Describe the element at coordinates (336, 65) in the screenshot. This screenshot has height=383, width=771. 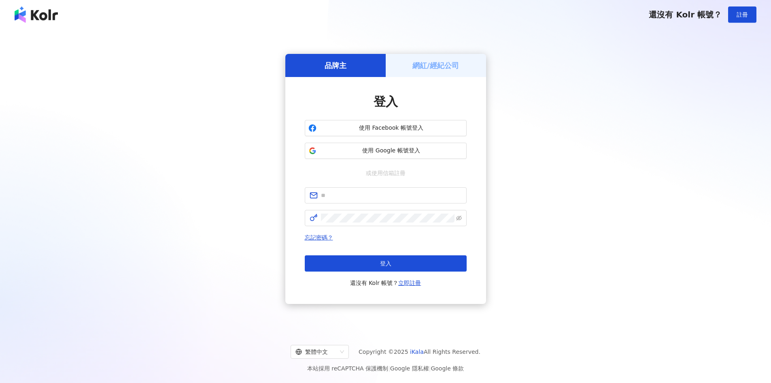
I see `h5: 品牌主` at that location.